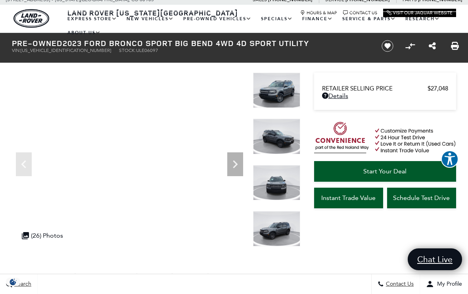  I want to click on img: Land Rover, so click(31, 18).